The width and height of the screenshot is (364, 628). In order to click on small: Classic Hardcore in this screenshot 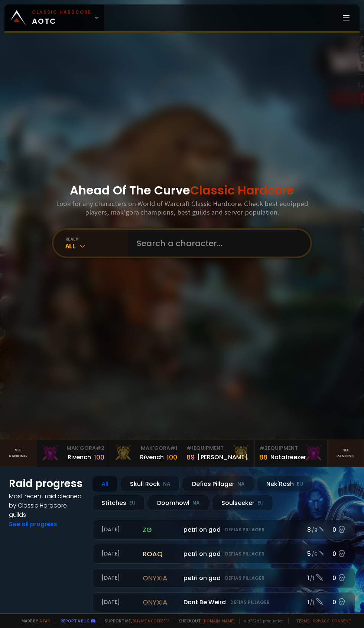, I will do `click(62, 12)`.